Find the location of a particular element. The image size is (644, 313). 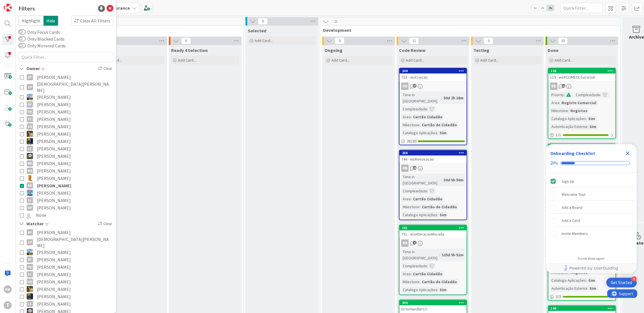

div: 1/1 is located at coordinates (582, 135).